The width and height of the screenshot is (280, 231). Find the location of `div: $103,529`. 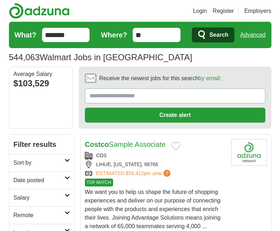

div: $103,529 is located at coordinates (41, 83).